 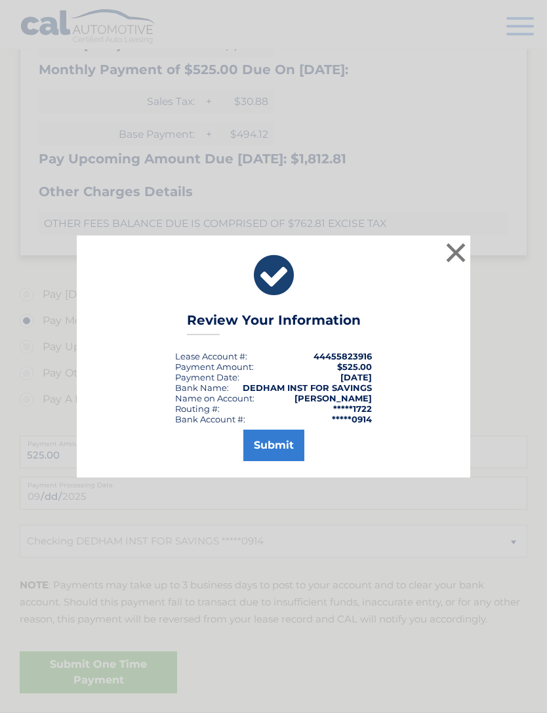 I want to click on h3: Review Your Information, so click(x=273, y=323).